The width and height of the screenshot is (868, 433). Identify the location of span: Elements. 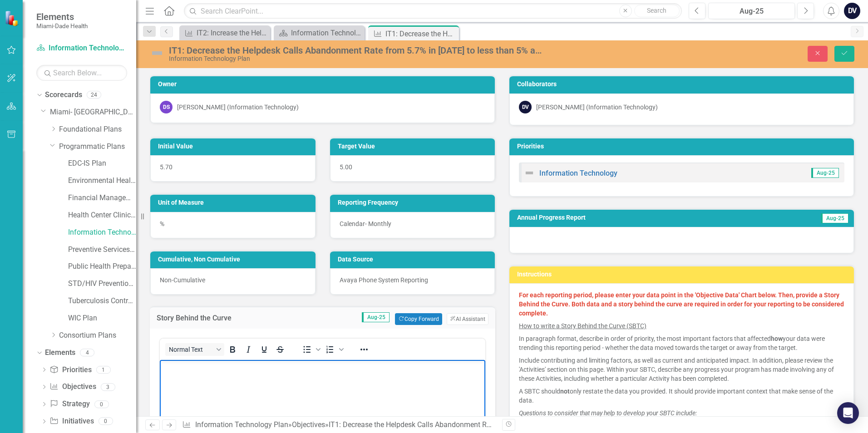
(62, 17).